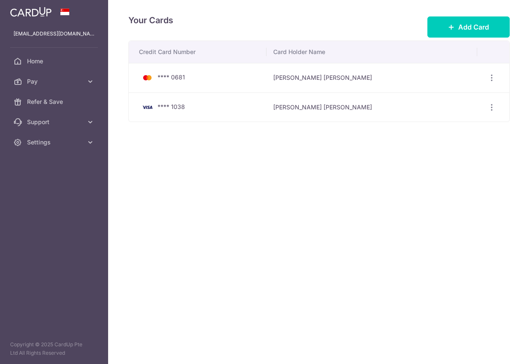 The width and height of the screenshot is (530, 364). What do you see at coordinates (55, 122) in the screenshot?
I see `span: Support` at bounding box center [55, 122].